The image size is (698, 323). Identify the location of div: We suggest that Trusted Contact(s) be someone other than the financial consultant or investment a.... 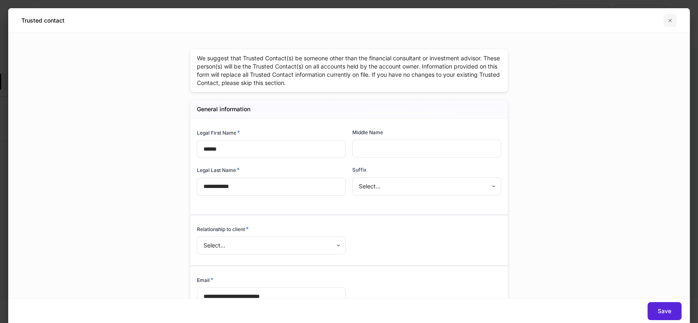
(349, 71).